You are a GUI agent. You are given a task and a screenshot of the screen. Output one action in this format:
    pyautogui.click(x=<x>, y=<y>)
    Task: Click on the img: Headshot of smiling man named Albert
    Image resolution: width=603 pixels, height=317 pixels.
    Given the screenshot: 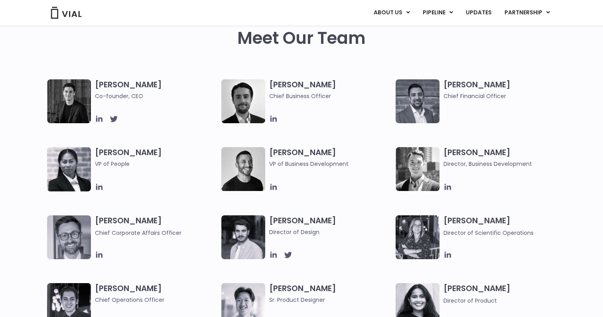 What is the action you would take?
    pyautogui.click(x=243, y=237)
    